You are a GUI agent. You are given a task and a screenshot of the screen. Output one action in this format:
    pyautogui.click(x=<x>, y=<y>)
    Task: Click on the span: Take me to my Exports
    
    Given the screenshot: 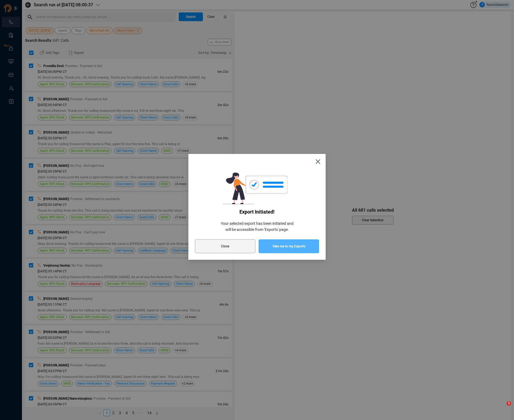 What is the action you would take?
    pyautogui.click(x=289, y=246)
    